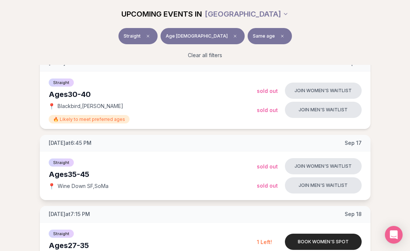 The height and width of the screenshot is (251, 410). Describe the element at coordinates (153, 175) in the screenshot. I see `div: Ages 35-45` at that location.